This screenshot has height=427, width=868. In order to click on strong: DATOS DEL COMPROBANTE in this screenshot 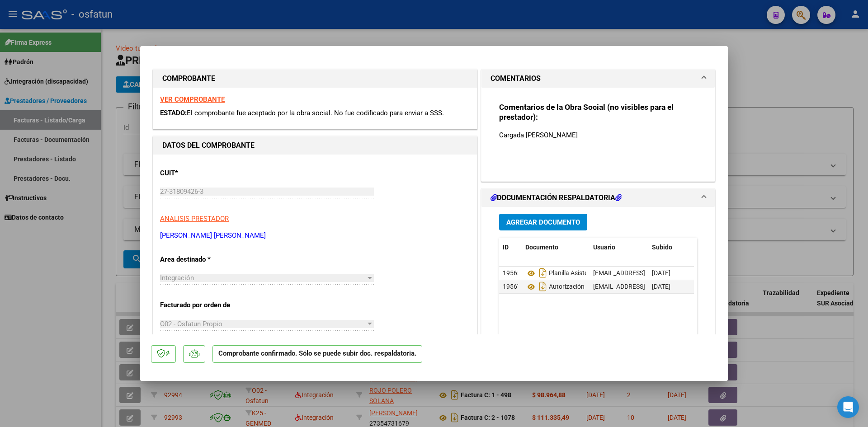, I will do `click(208, 145)`.